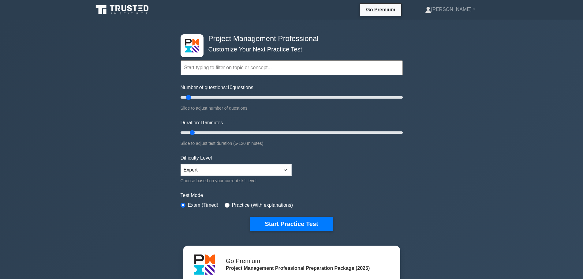  I want to click on div: Slide to adjust number of questions, so click(292, 108).